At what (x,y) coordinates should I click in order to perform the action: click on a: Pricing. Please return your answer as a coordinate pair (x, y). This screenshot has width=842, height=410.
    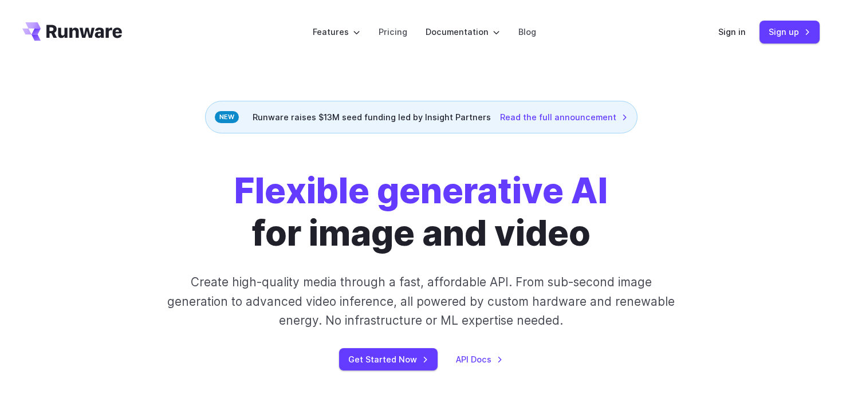
    Looking at the image, I should click on (393, 31).